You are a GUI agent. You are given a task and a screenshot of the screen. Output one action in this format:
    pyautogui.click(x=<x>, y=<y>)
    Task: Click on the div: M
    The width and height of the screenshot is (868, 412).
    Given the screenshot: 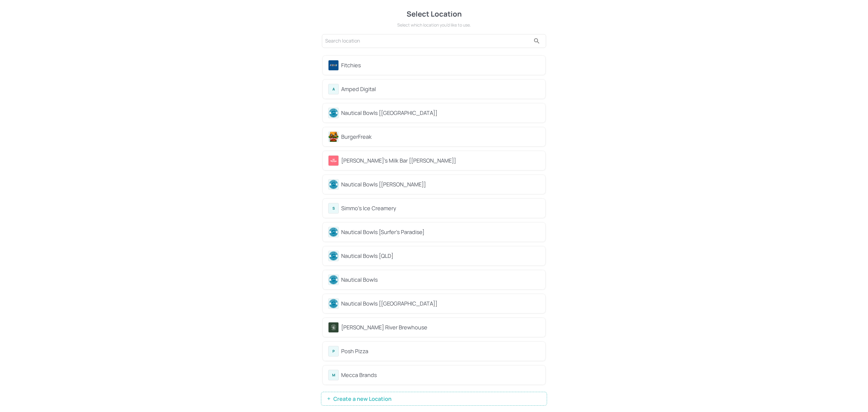 What is the action you would take?
    pyautogui.click(x=333, y=375)
    